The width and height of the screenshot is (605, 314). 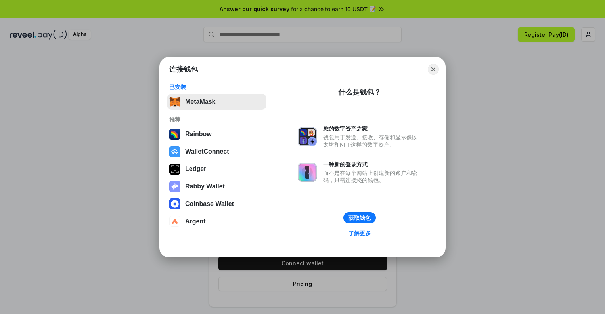 I want to click on div: 推荐, so click(x=216, y=120).